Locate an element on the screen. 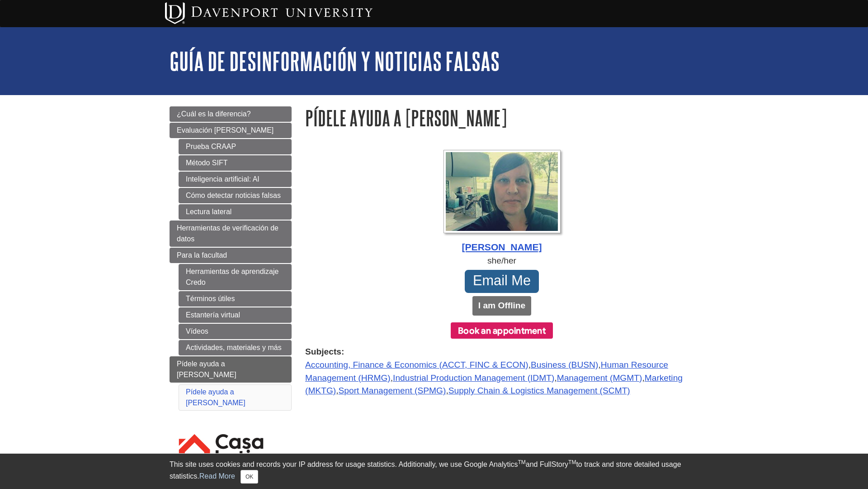 This screenshot has width=868, height=489. img: Davenport University is located at coordinates (269, 13).